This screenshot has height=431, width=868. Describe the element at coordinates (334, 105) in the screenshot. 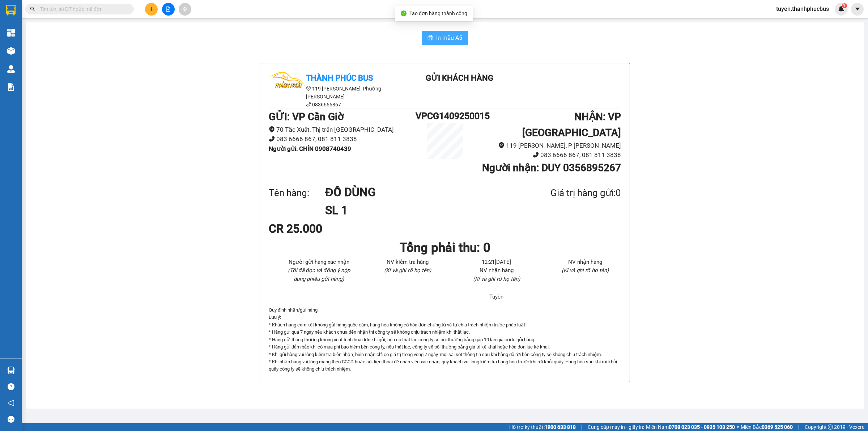

I see `li: 0836666867` at that location.